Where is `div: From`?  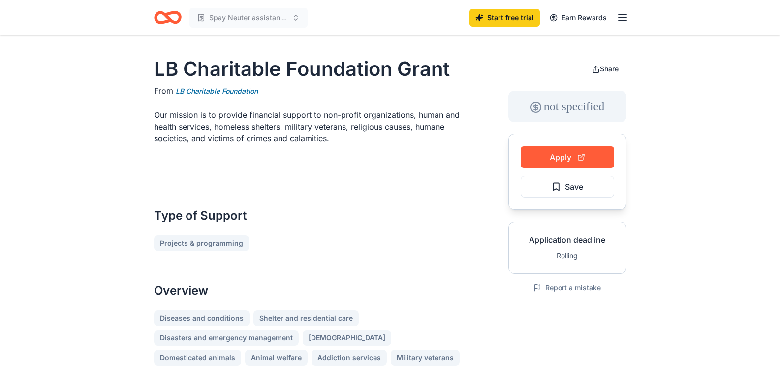 div: From is located at coordinates (308, 91).